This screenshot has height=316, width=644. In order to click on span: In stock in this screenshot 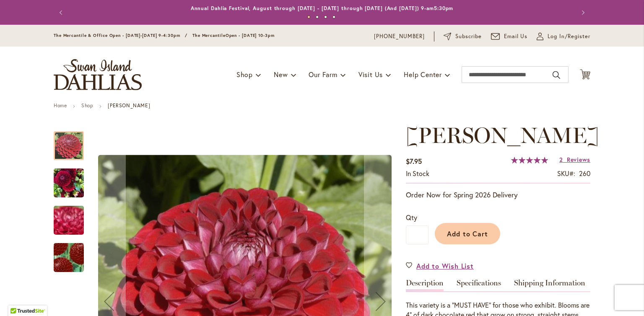, I will do `click(418, 173)`.